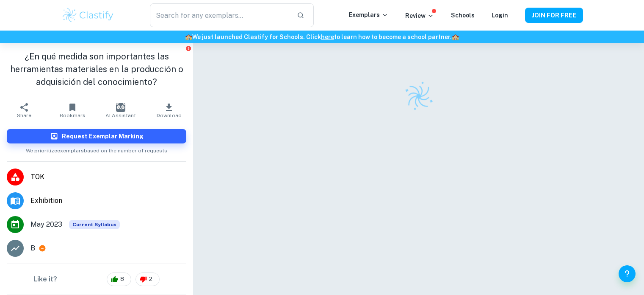  What do you see at coordinates (463, 15) in the screenshot?
I see `a: Schools` at bounding box center [463, 15].